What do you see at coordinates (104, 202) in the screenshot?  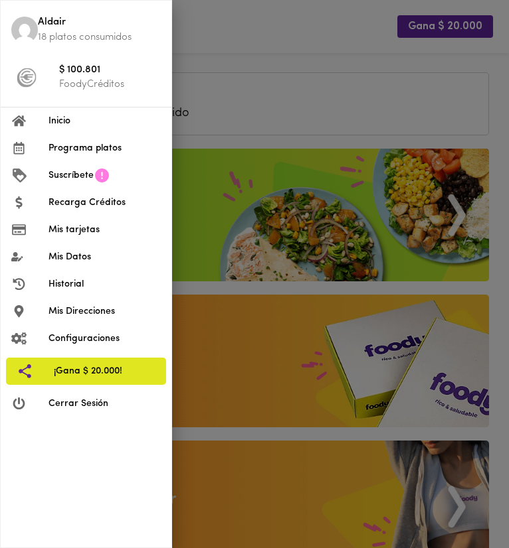 I see `span: Recarga Créditos` at bounding box center [104, 202].